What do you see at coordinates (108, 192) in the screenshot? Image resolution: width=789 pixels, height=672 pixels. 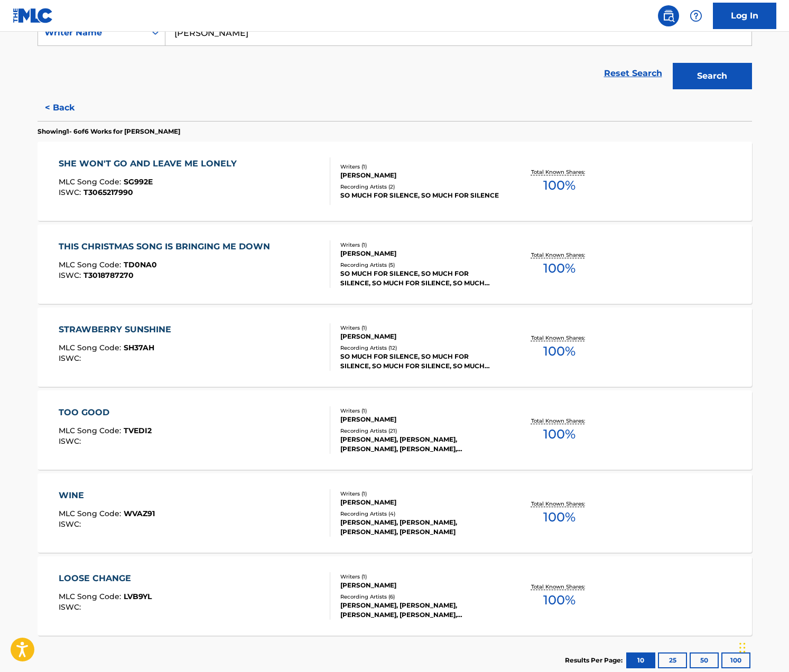 I see `span: T3065217990` at bounding box center [108, 192].